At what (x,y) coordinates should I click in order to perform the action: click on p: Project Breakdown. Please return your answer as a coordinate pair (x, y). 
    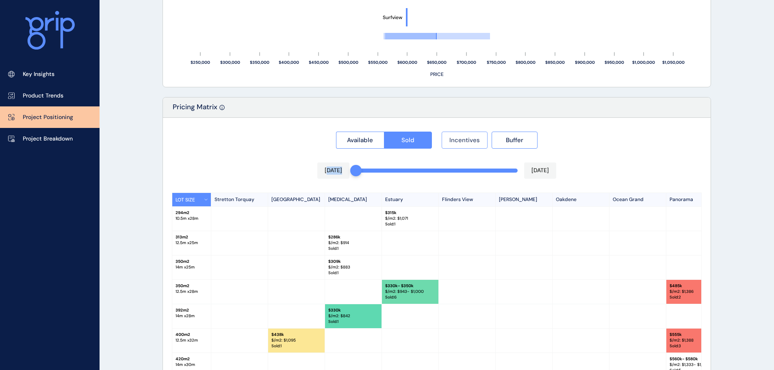
    Looking at the image, I should click on (48, 139).